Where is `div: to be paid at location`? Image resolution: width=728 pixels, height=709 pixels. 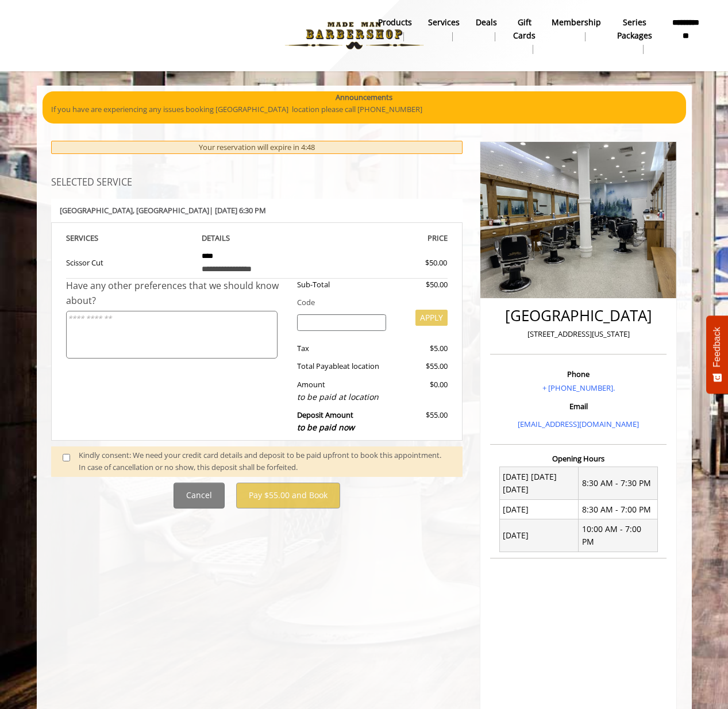
div: to be paid at location is located at coordinates (342, 397).